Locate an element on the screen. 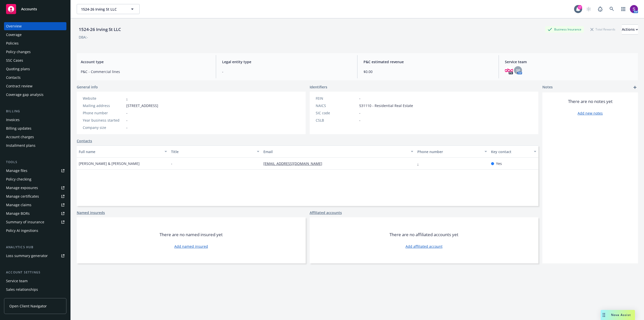 This screenshot has width=644, height=320. a: Switch app is located at coordinates (623, 9).